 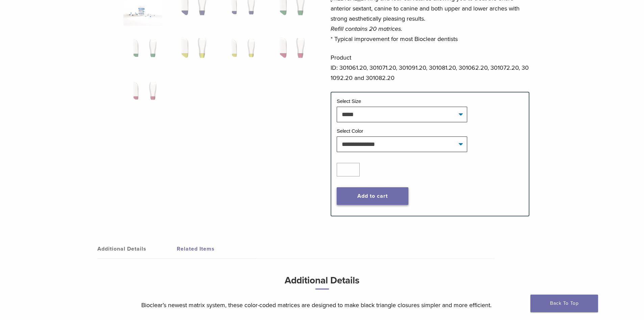 I want to click on p: Product ID: 301061.20, 301071.20, 301091.20, 301081.20, 301062.20, 301072.20, 301092.20 and 30108..., so click(x=430, y=67).